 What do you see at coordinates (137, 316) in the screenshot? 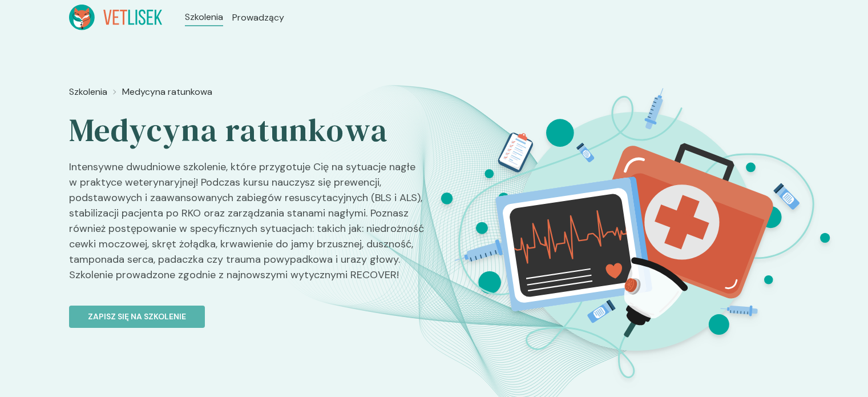
I see `button: Zapisz się na szkolenie` at bounding box center [137, 316].